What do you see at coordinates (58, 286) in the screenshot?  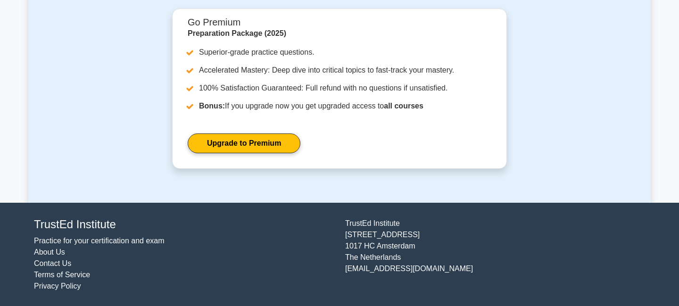 I see `a: Privacy Policy` at bounding box center [58, 286].